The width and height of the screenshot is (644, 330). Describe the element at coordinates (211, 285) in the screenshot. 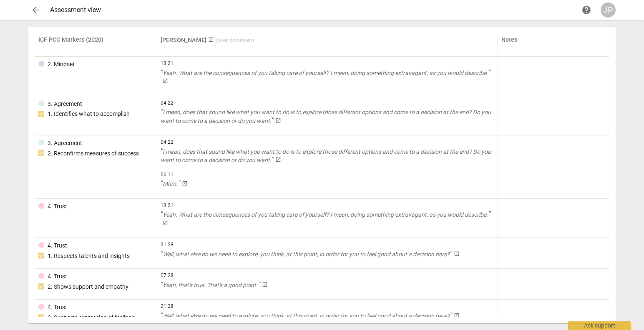

I see `span: Yeah, that's true. That's a good point.` at that location.